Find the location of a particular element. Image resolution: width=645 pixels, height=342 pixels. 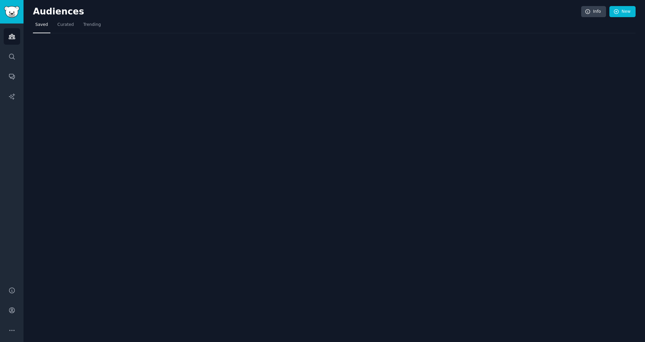

span: Trending is located at coordinates (92, 25).